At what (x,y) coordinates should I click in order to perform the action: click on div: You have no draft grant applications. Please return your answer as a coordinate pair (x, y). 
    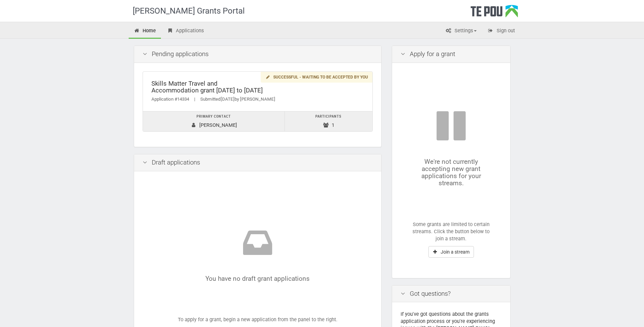
    Looking at the image, I should click on (258, 254).